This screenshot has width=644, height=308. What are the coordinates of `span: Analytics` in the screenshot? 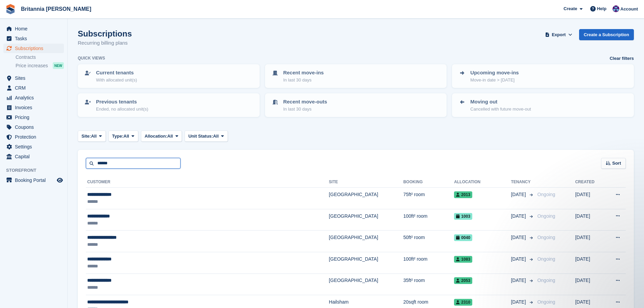 It's located at (35, 97).